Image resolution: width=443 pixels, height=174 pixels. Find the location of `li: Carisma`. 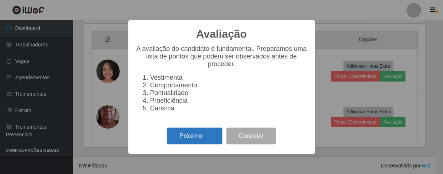

li: Carisma is located at coordinates (229, 108).